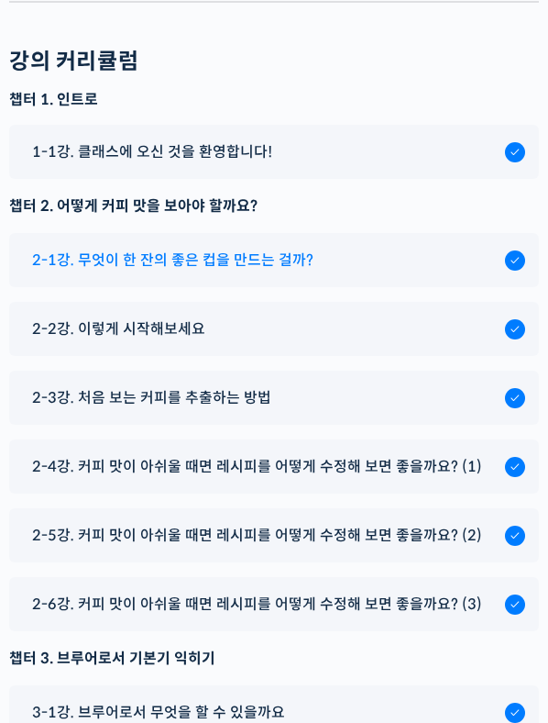 The width and height of the screenshot is (548, 723). Describe the element at coordinates (274, 260) in the screenshot. I see `a: 2-1강. 무엇이 한 잔의 좋은 컵을 만드는 걸까?` at that location.